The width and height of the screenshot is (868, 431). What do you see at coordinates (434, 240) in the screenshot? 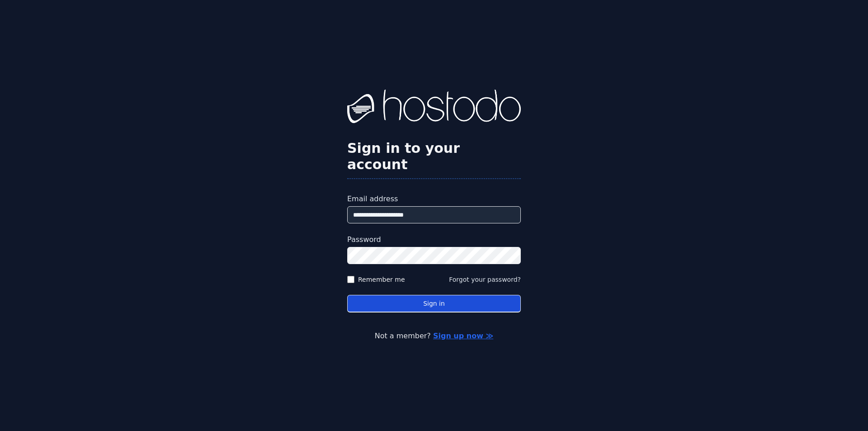
I see `label: Password` at bounding box center [434, 240].